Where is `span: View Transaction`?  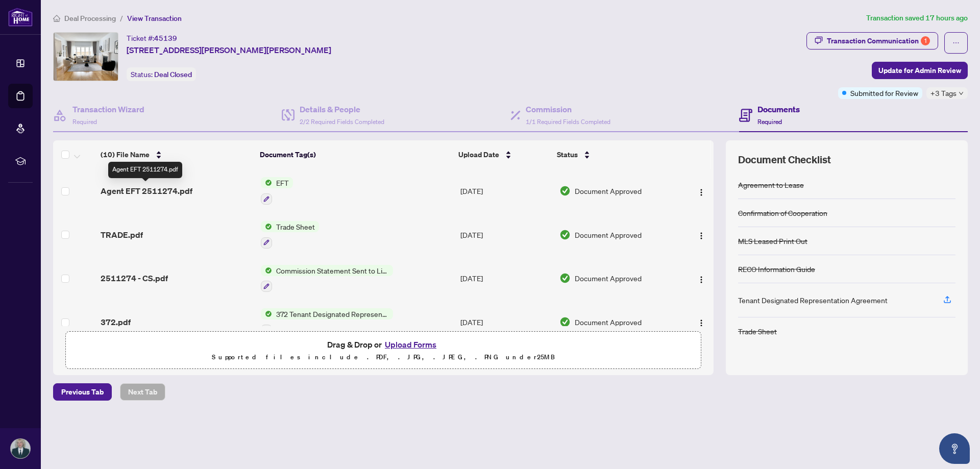
span: View Transaction is located at coordinates (154, 18).